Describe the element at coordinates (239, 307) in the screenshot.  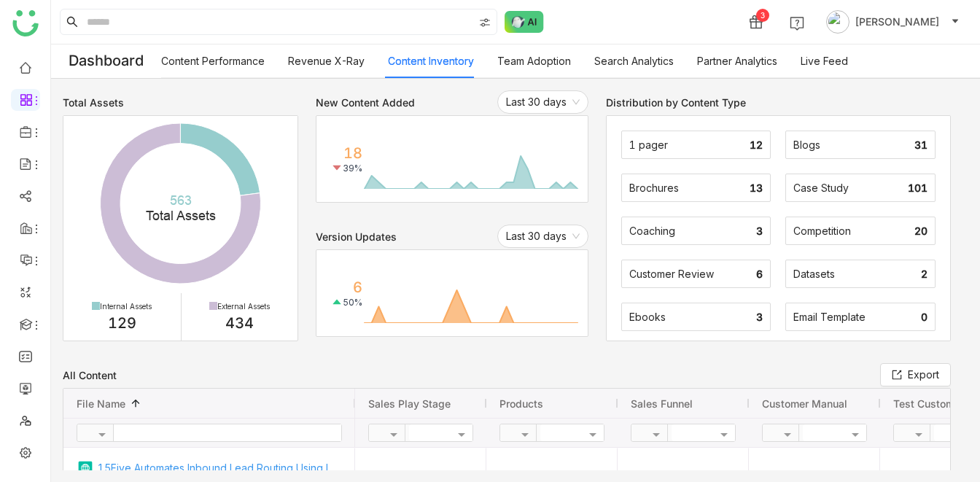
I see `span: External Assets` at that location.